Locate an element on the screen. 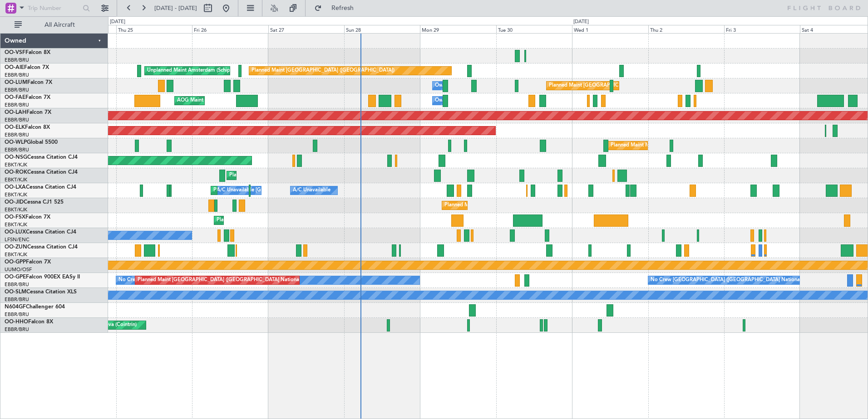 The image size is (868, 419). a: OO-SLMCessna Citation XLS is located at coordinates (41, 292).